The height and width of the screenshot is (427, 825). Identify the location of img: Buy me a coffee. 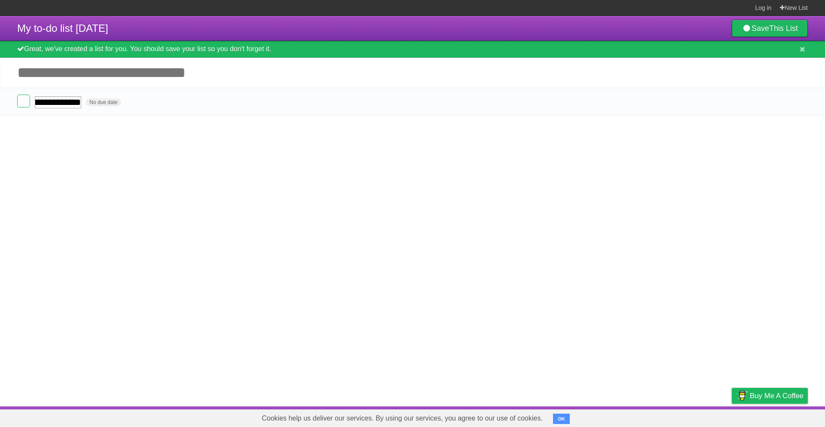
(741, 395).